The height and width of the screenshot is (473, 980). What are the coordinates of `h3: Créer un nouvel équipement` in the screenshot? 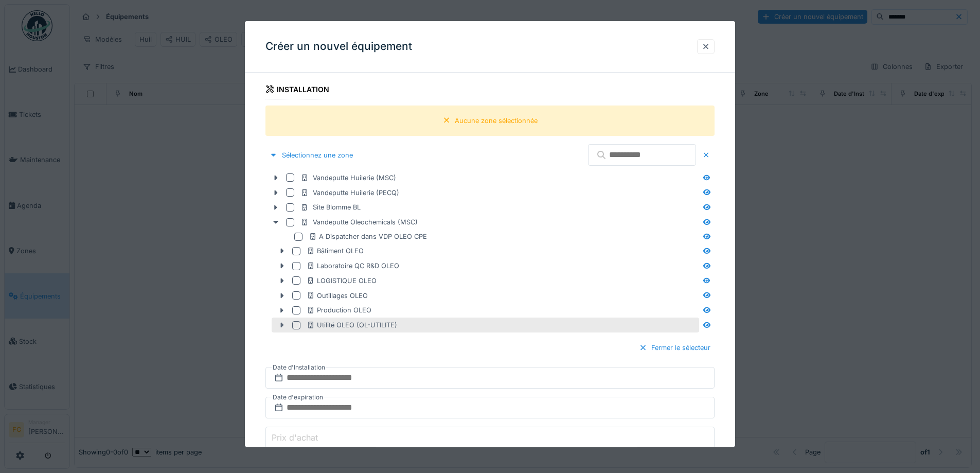 It's located at (338, 46).